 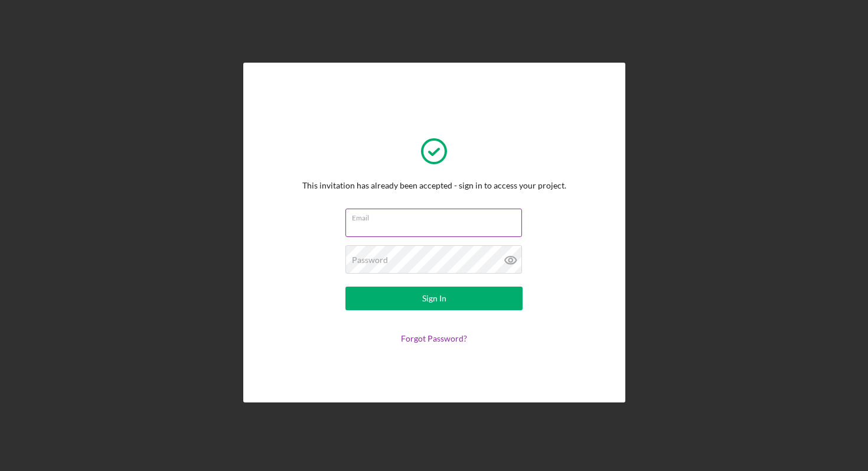 What do you see at coordinates (434, 186) in the screenshot?
I see `div: This invitation has already been accepted - sign in to access your project.` at bounding box center [434, 186].